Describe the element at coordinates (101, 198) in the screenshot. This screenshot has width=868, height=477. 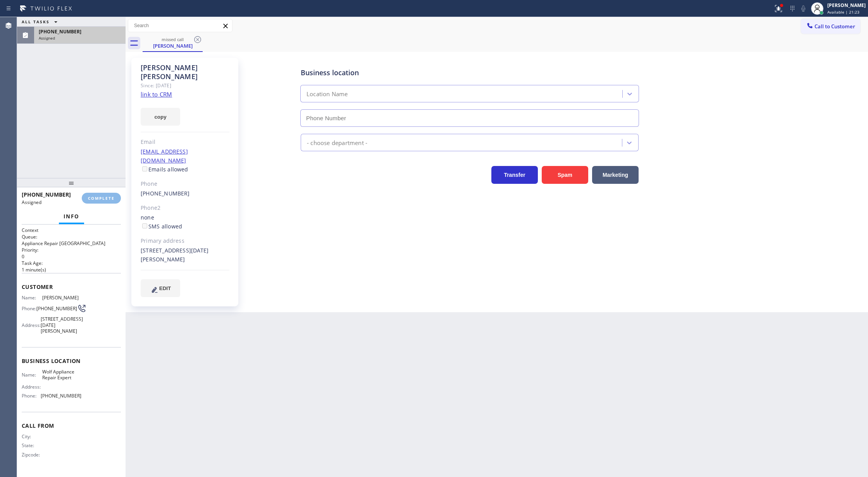
I see `button: COMPLETE` at that location.